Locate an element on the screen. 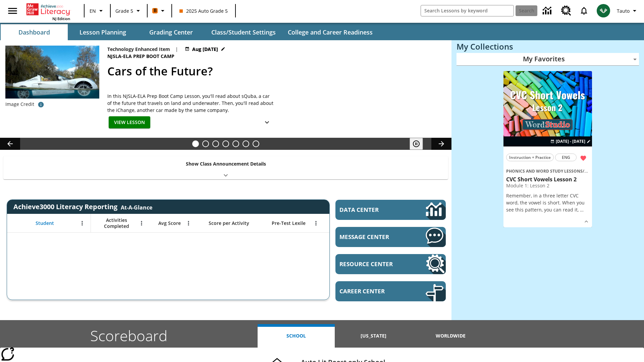  button: School is located at coordinates (296, 336).